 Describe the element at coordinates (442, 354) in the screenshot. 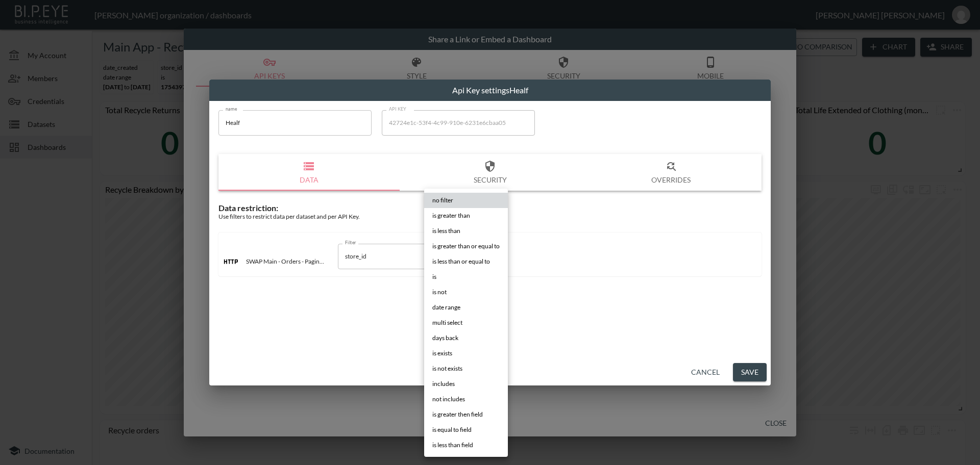

I see `span: is exists` at that location.